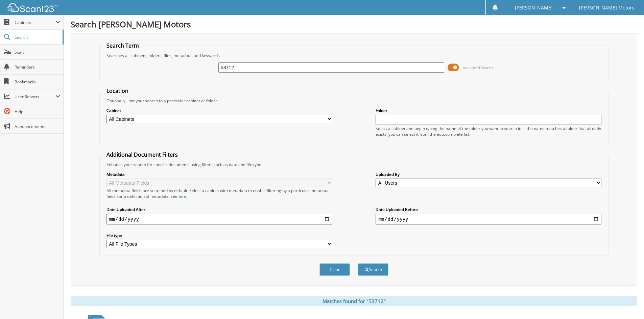  What do you see at coordinates (354, 55) in the screenshot?
I see `div: Searches all cabinets, folders, files, metadata, and keywords` at bounding box center [354, 55].